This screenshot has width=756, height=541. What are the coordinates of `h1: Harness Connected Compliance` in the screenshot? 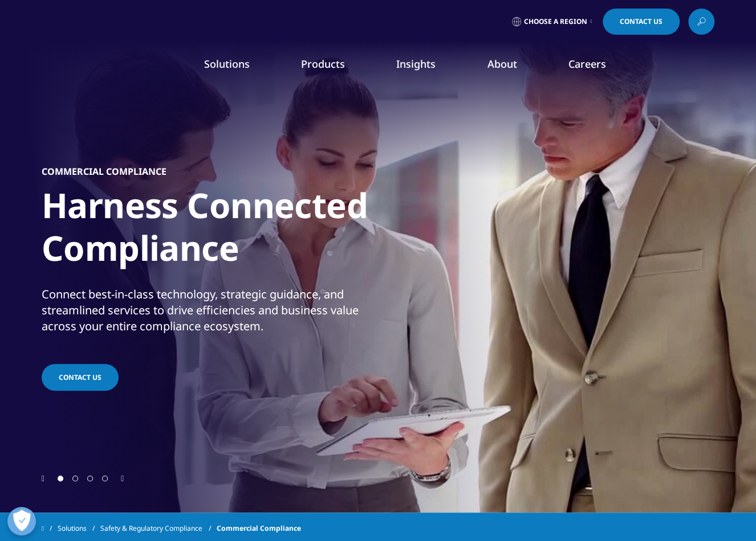 It's located at (256, 230).